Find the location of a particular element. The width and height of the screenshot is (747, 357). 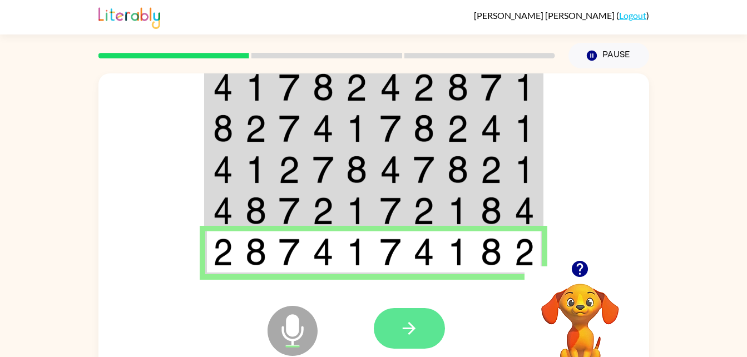

button: Pause is located at coordinates (608, 56).